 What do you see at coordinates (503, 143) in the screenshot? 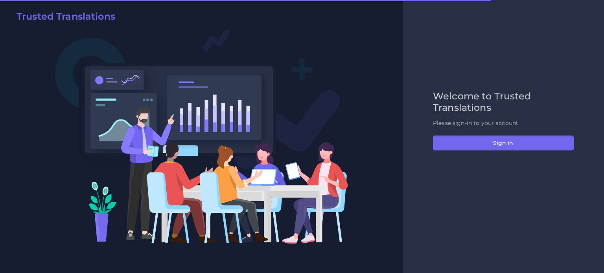
I see `a: Sign in` at bounding box center [503, 143].